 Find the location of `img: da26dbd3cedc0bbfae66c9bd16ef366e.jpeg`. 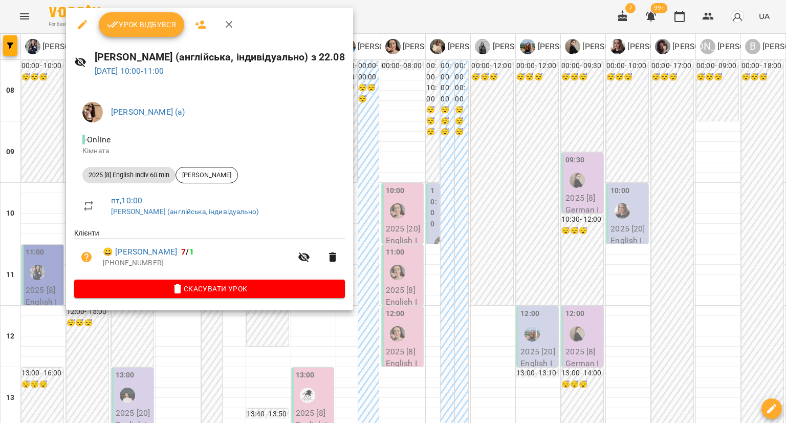

img: da26dbd3cedc0bbfae66c9bd16ef366e.jpeg is located at coordinates (93, 112).